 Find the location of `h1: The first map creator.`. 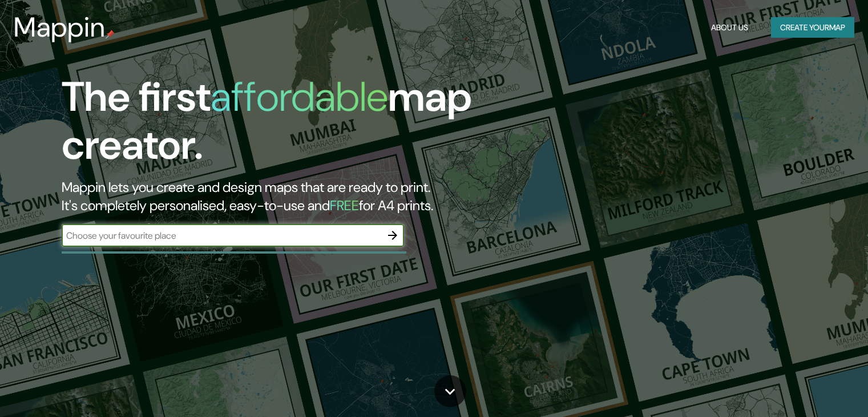

h1: The first map creator. is located at coordinates (279, 126).